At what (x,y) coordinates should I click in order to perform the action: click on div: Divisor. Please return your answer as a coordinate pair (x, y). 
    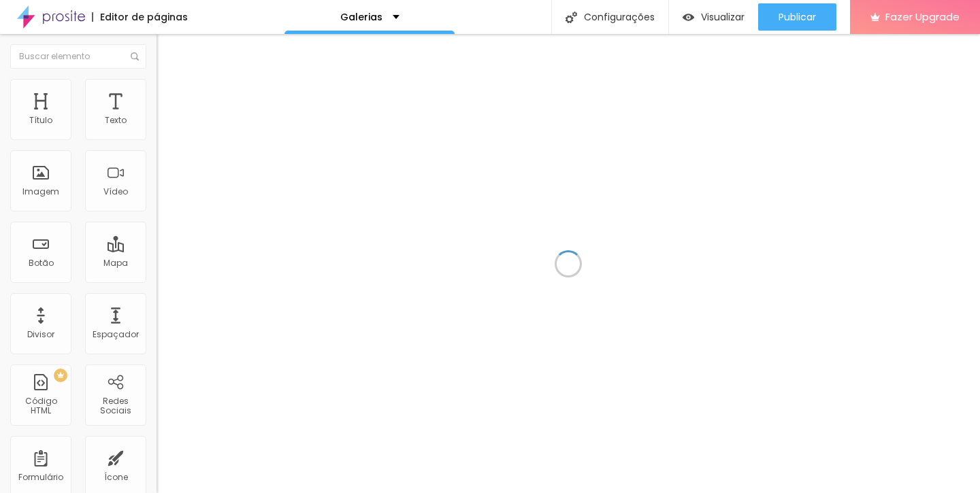
    Looking at the image, I should click on (41, 335).